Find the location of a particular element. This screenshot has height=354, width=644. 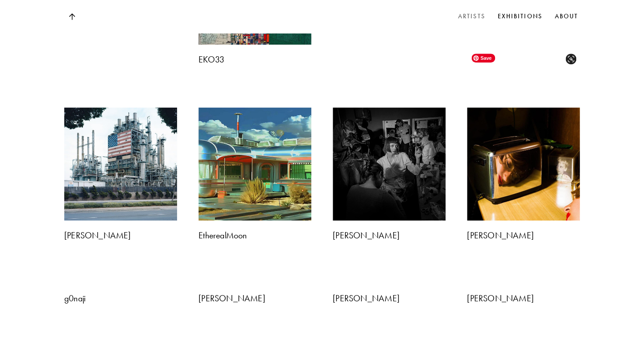

a: About is located at coordinates (567, 16).